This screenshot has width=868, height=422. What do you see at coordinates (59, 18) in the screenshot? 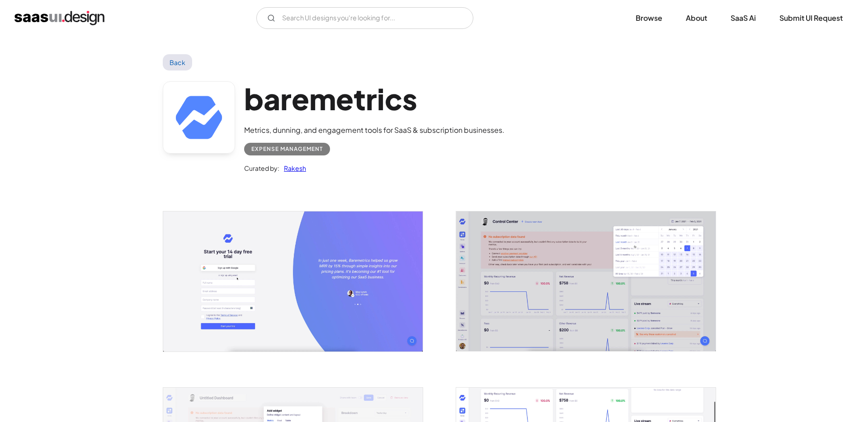
I see `a: home` at bounding box center [59, 18].